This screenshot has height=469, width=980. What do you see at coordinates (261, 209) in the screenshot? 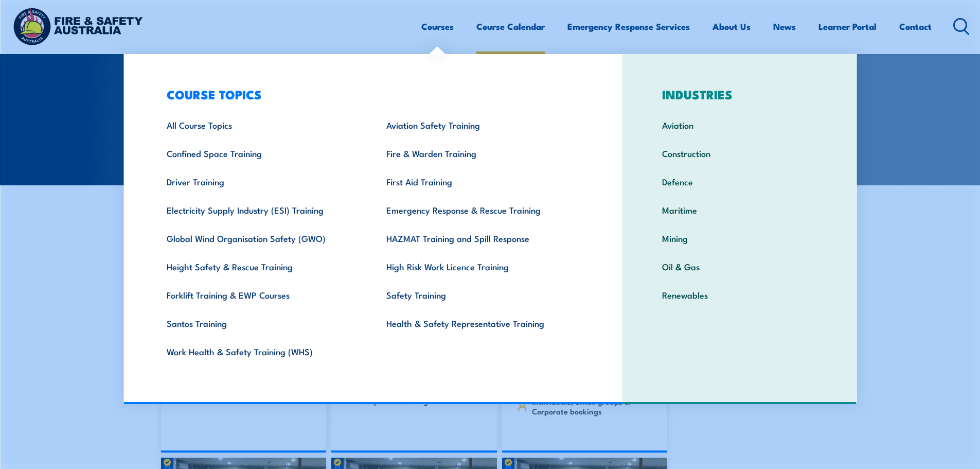
I see `a: Electricity Supply Industry (ESI) Training` at bounding box center [261, 209].